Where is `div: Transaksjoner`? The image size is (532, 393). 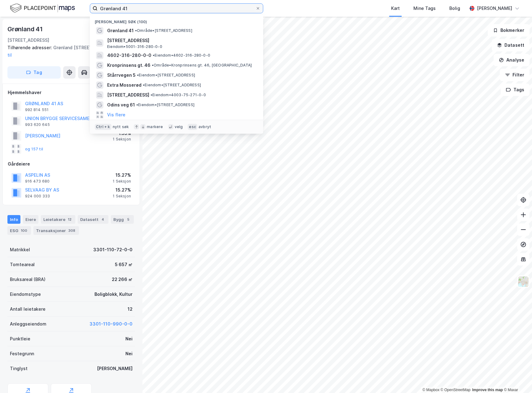 div: Transaksjoner is located at coordinates (56, 231).